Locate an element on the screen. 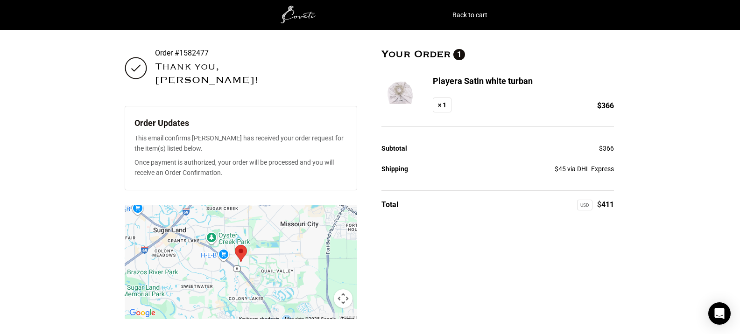 Image resolution: width=740 pixels, height=334 pixels. button: Keyboard shortcuts is located at coordinates (259, 320).